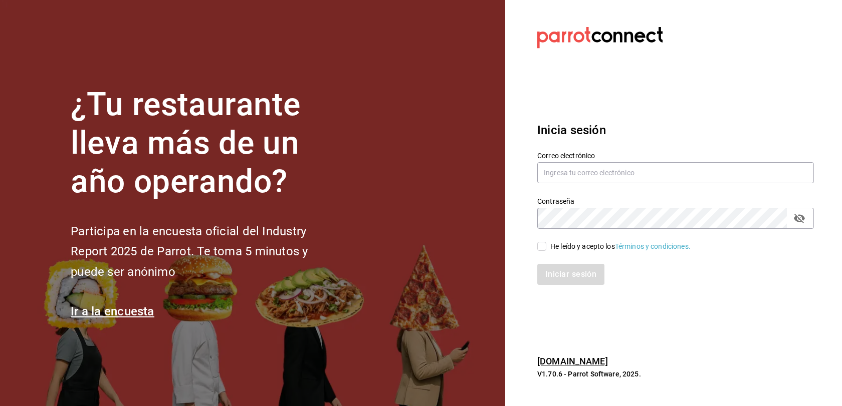 The image size is (842, 406). I want to click on h3: Inicia sesión, so click(672, 130).